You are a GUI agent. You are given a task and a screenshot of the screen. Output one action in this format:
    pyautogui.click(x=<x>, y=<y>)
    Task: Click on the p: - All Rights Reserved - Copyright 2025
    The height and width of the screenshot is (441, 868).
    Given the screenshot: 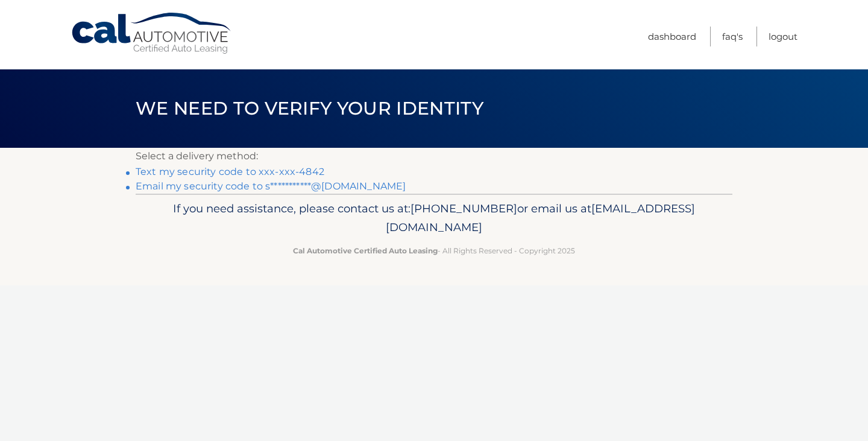 What is the action you would take?
    pyautogui.click(x=434, y=250)
    